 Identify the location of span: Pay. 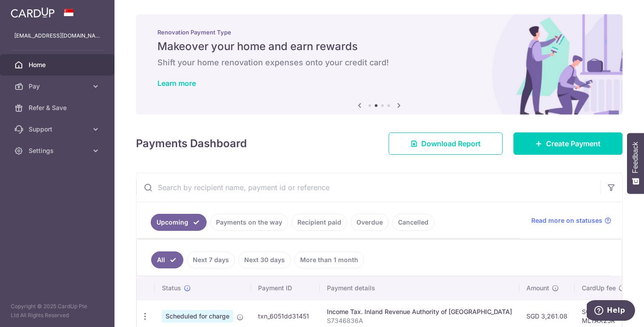
(58, 86).